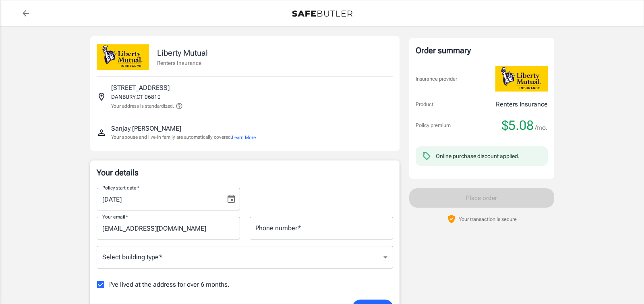 The width and height of the screenshot is (644, 304). I want to click on span: /mo., so click(542, 128).